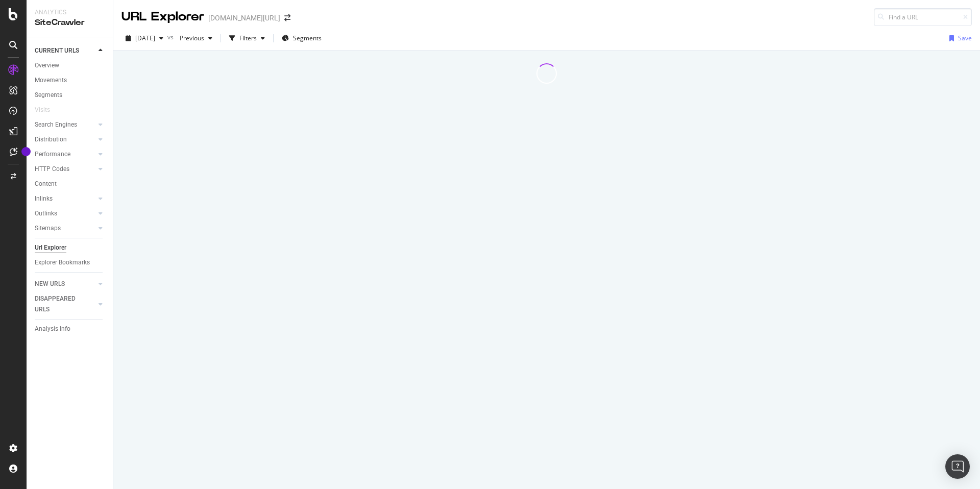 The image size is (980, 489). I want to click on a: Visits, so click(48, 109).